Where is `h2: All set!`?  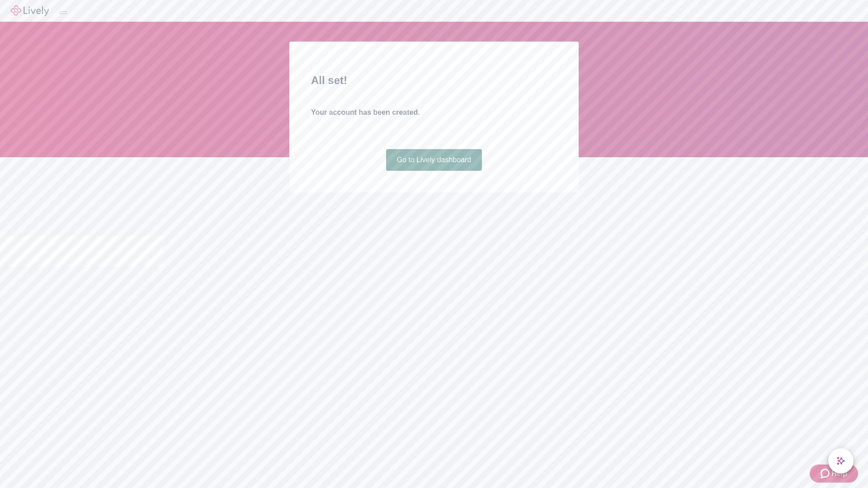 h2: All set! is located at coordinates (434, 80).